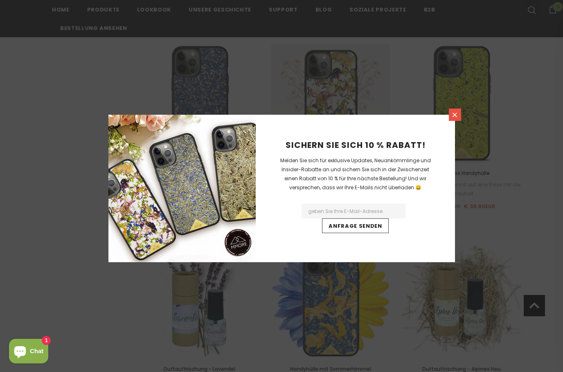  Describe the element at coordinates (29, 352) in the screenshot. I see `inbox-online-store-chat: Shopify online store chat` at that location.